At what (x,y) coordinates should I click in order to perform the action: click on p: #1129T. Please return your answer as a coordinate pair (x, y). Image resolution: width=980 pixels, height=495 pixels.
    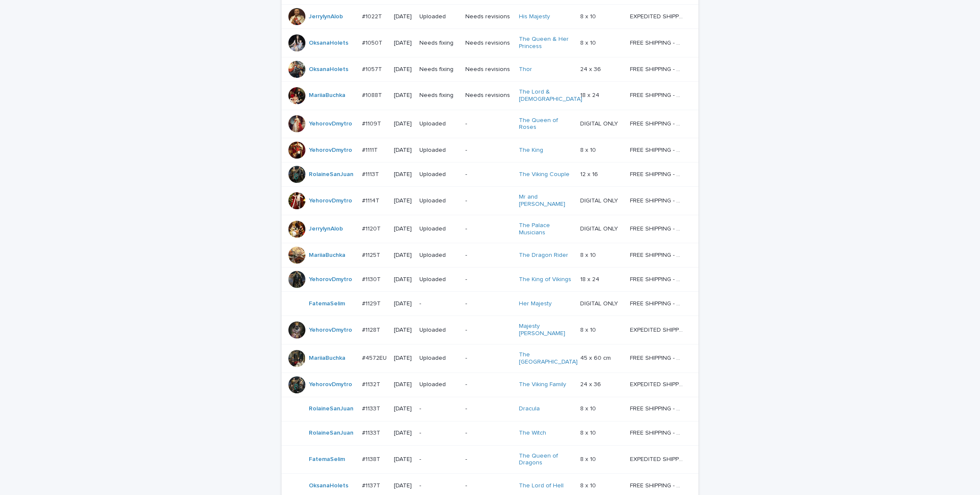
    Looking at the image, I should click on (372, 303).